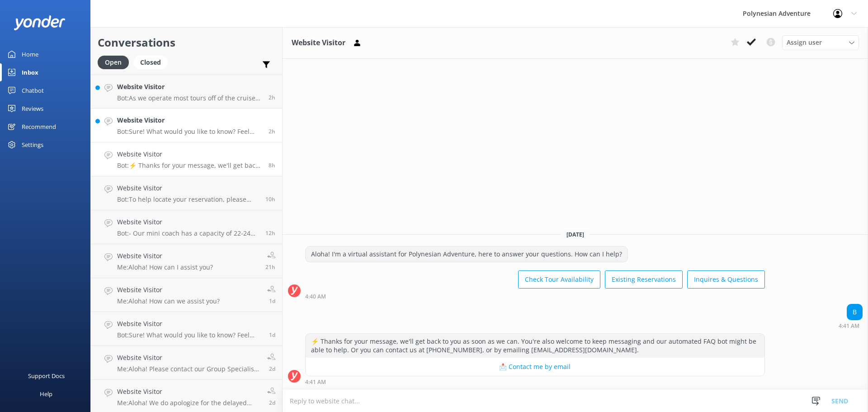  Describe the element at coordinates (33, 109) in the screenshot. I see `div: Reviews` at that location.